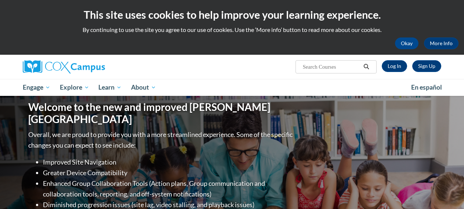 This screenshot has width=464, height=209. I want to click on h2: This site uses cookies to help improve your learning experience., so click(232, 15).